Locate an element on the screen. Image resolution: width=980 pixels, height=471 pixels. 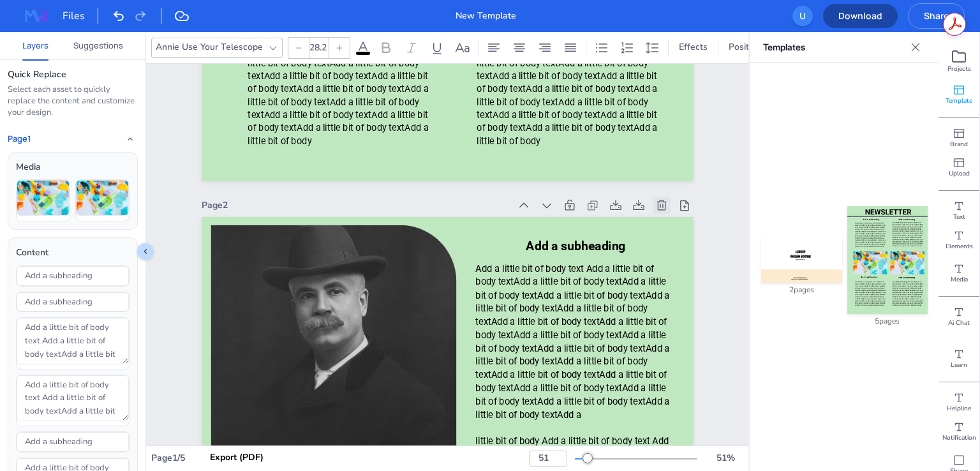
div: Media is located at coordinates (73, 167).